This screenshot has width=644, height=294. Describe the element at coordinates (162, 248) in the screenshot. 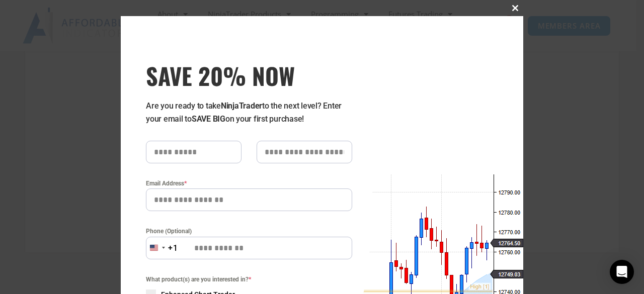

I see `button: Selected country` at that location.